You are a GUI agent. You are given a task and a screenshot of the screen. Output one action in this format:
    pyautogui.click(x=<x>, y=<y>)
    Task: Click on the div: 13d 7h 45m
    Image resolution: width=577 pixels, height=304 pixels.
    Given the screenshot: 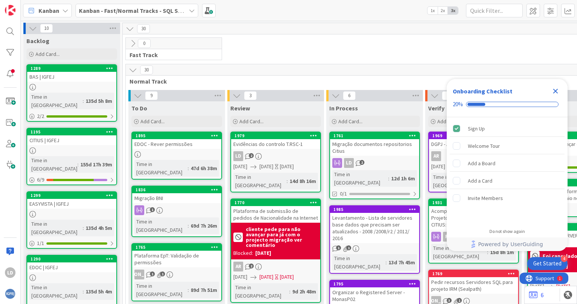 What is the action you would take?
    pyautogui.click(x=402, y=262)
    